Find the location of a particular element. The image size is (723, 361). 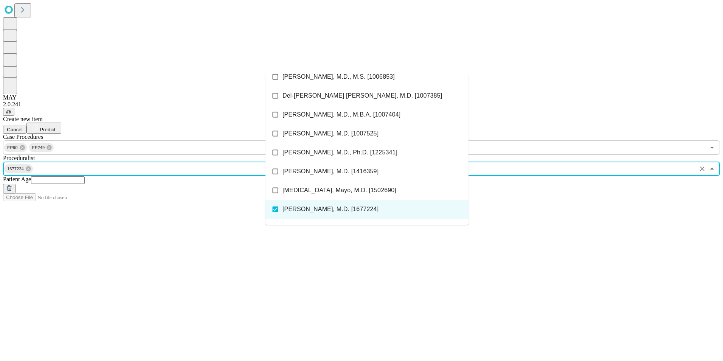

span: Patient Age is located at coordinates (17, 179).